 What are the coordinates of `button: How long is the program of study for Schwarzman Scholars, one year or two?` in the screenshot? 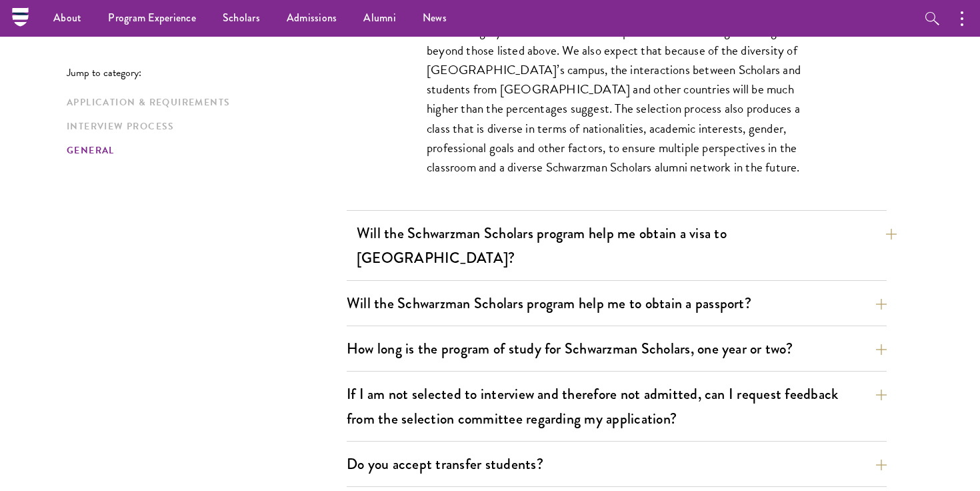 It's located at (617, 348).